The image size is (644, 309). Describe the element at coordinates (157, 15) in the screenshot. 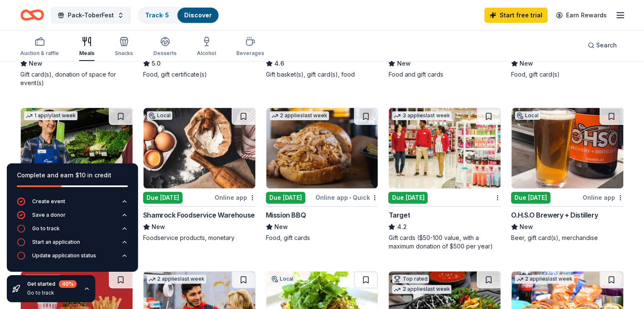

I see `a: Track· 5` at that location.